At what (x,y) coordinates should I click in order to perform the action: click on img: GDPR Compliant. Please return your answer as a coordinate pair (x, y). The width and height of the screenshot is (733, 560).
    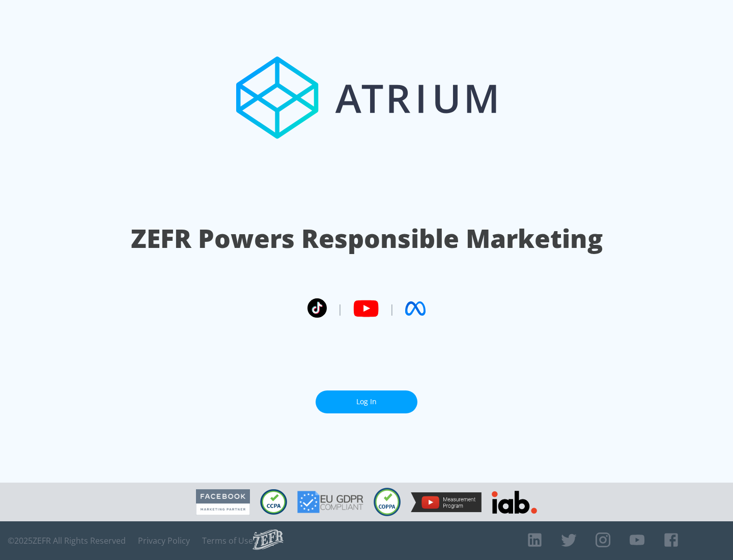
    Looking at the image, I should click on (331, 502).